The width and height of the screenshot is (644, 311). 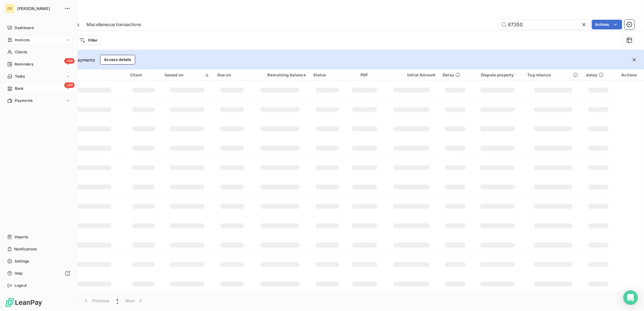 What do you see at coordinates (10, 9) in the screenshot?
I see `div: GS` at bounding box center [10, 9].